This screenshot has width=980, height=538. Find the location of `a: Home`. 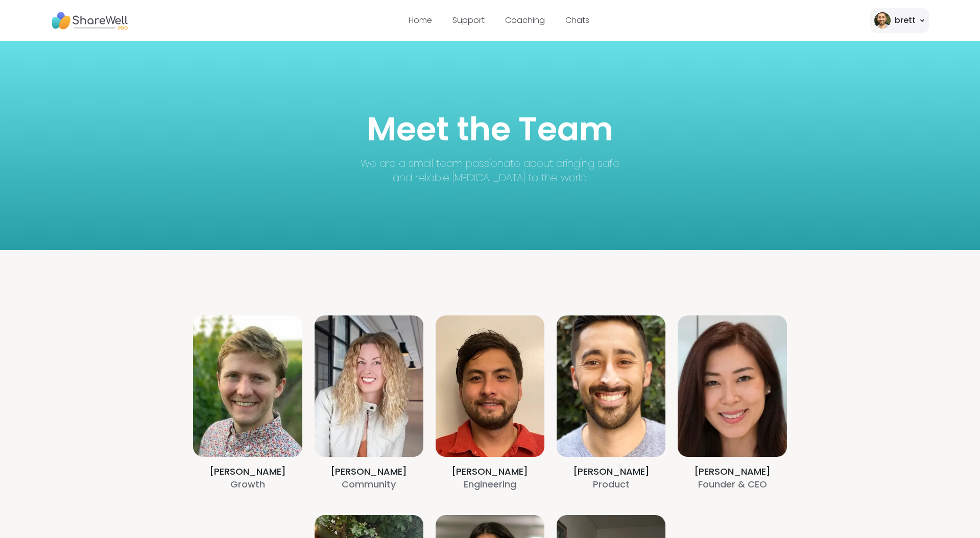

a: Home is located at coordinates (420, 20).